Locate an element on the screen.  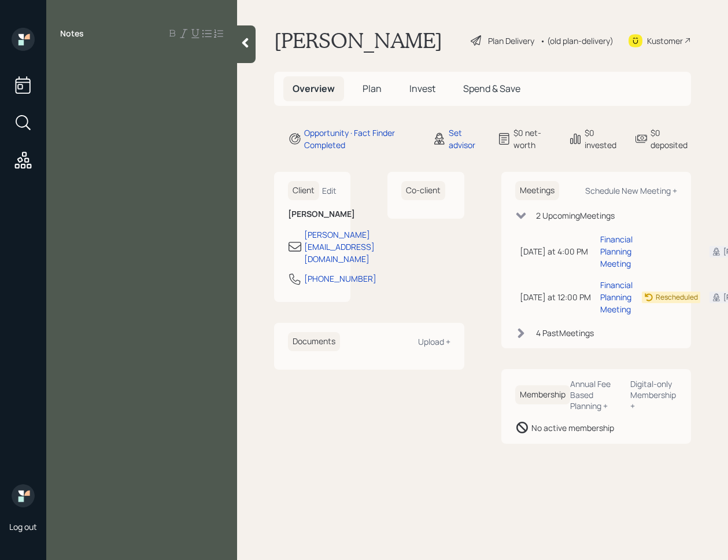
span: Spend & Save is located at coordinates (492, 88).